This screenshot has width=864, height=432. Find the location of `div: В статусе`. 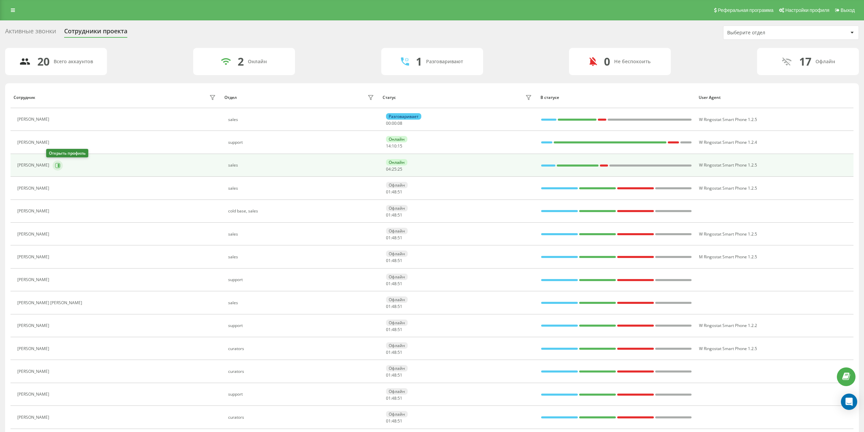

div: В статусе is located at coordinates (616, 97).